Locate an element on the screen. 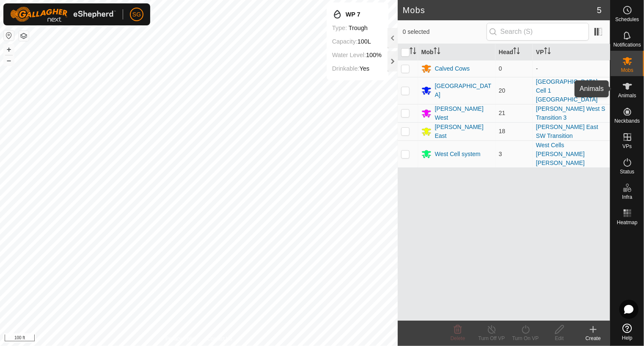  h2: Mobs is located at coordinates (499, 10).